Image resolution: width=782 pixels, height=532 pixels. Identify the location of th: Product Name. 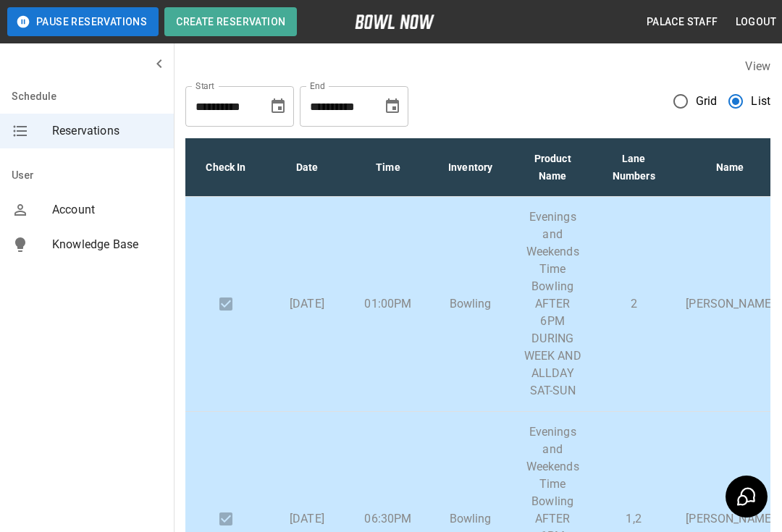
(552, 167).